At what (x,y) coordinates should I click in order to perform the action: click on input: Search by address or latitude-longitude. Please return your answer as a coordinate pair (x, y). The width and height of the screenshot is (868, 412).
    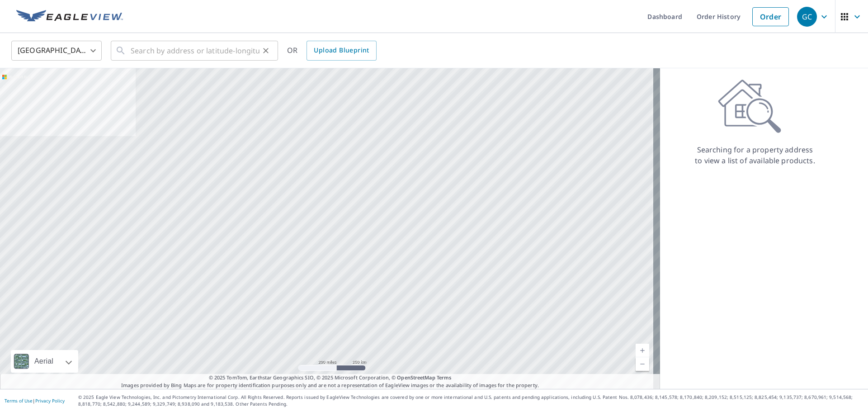
    Looking at the image, I should click on (195, 51).